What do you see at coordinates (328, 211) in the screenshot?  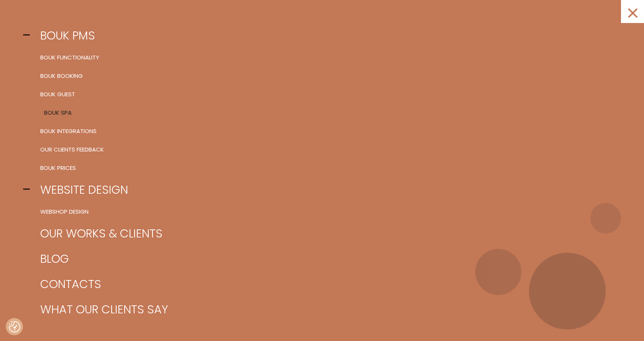 I see `a: Webshop design` at bounding box center [328, 211].